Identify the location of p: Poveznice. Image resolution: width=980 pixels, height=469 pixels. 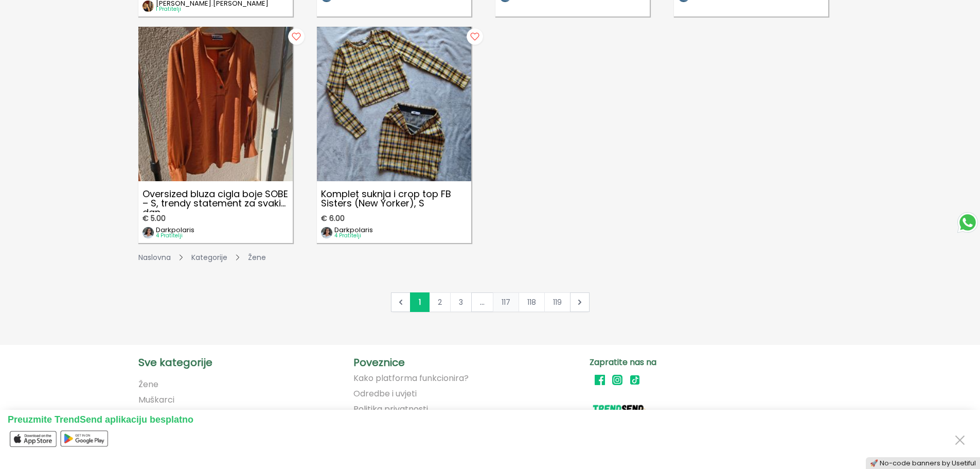
(469, 362).